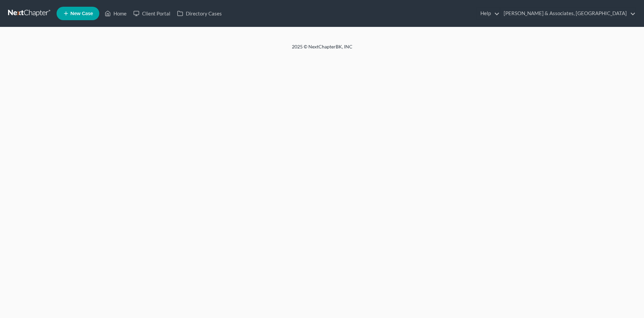 The image size is (644, 318). I want to click on new-legal-case-button: New Case, so click(78, 13).